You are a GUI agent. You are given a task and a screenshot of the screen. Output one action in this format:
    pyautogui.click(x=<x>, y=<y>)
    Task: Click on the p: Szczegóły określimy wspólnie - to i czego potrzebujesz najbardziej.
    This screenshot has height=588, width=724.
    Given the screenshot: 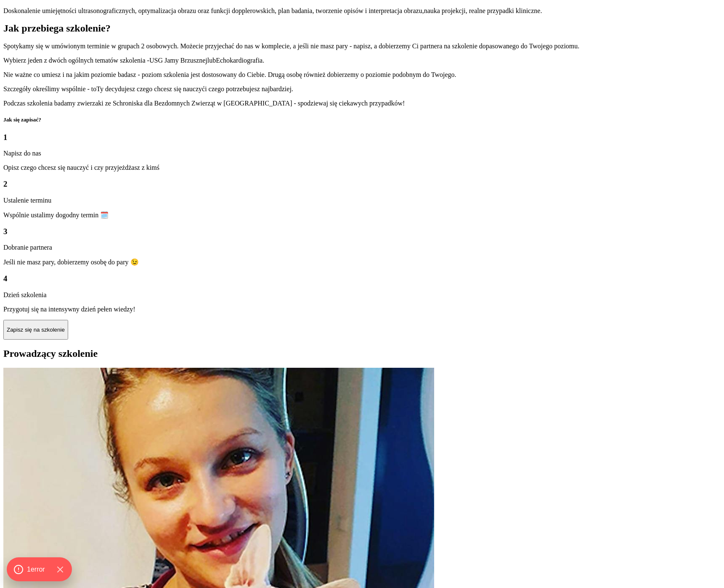 What is the action you would take?
    pyautogui.click(x=362, y=89)
    